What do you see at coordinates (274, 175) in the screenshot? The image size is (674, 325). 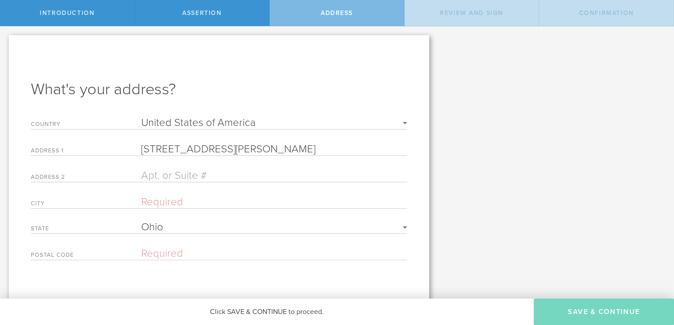 I see `input: Apt. or Suite #` at bounding box center [274, 175].